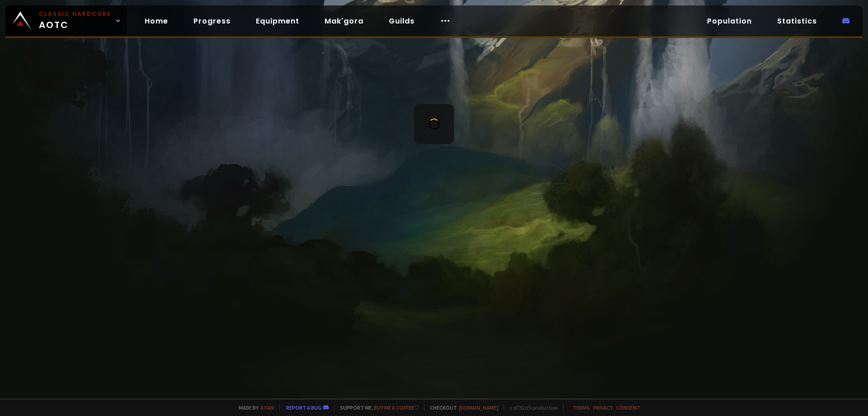  I want to click on small: Classic Hardcore, so click(75, 14).